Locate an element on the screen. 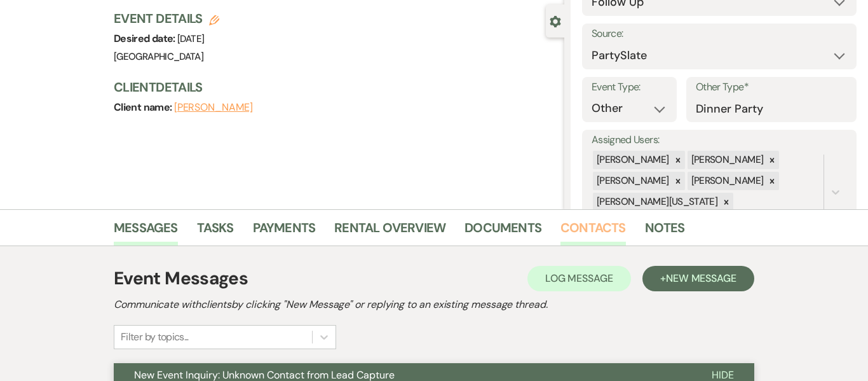 This screenshot has width=868, height=381. a: Contacts is located at coordinates (592, 232).